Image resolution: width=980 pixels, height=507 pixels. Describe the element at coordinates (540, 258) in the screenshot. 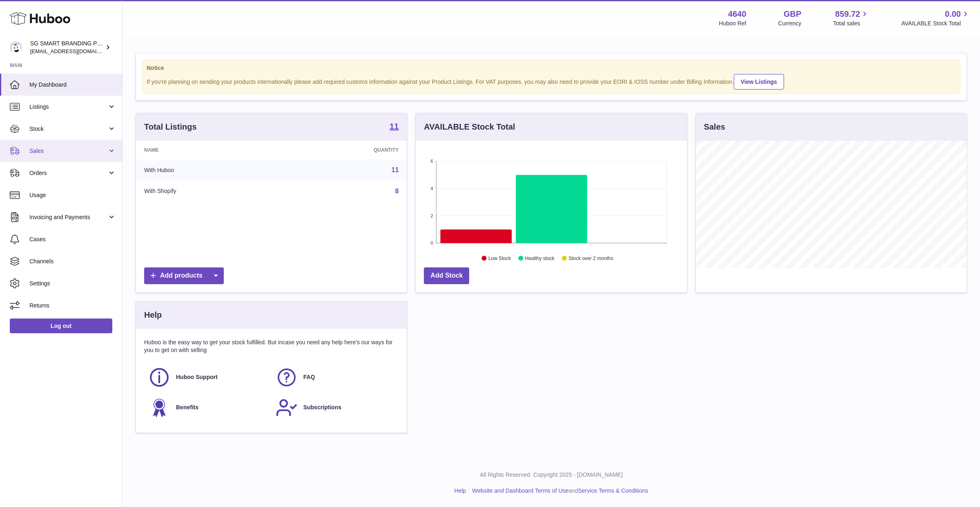

I see `text: Healthy stock` at that location.